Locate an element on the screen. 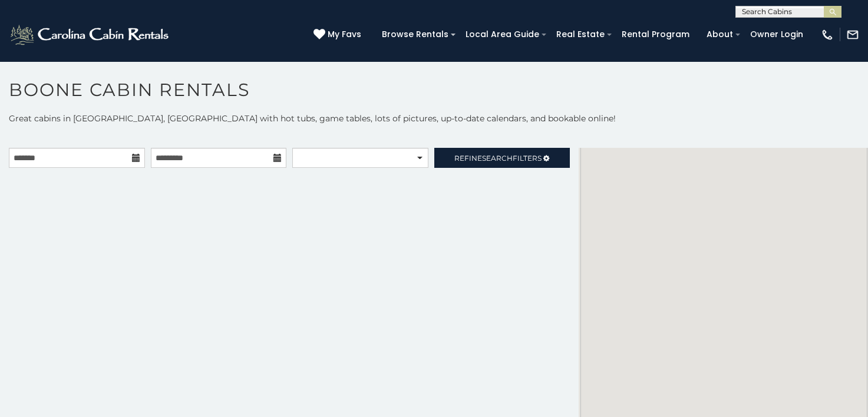 Image resolution: width=868 pixels, height=417 pixels. a: Local Area Guide is located at coordinates (502, 34).